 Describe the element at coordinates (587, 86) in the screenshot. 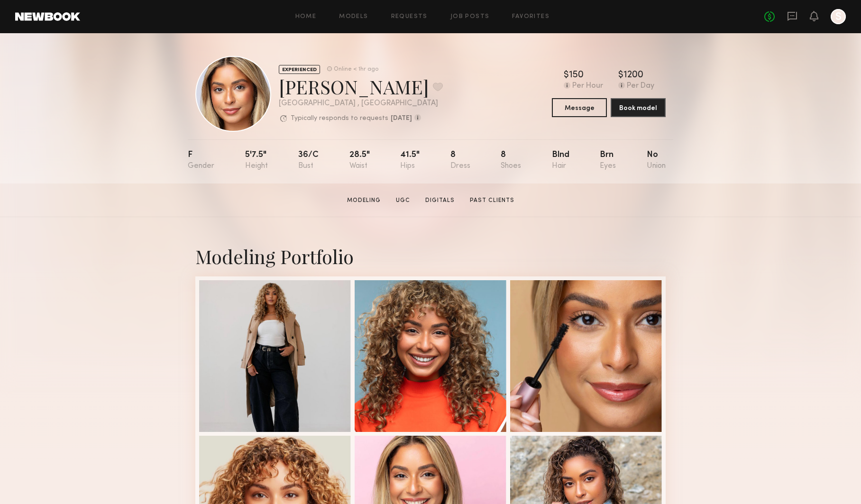

I see `div: Per Hour` at that location.